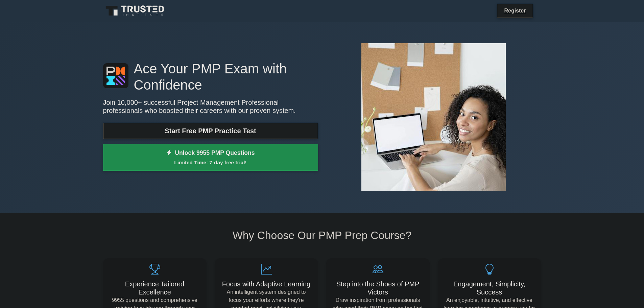  Describe the element at coordinates (515, 10) in the screenshot. I see `a: Register` at that location.